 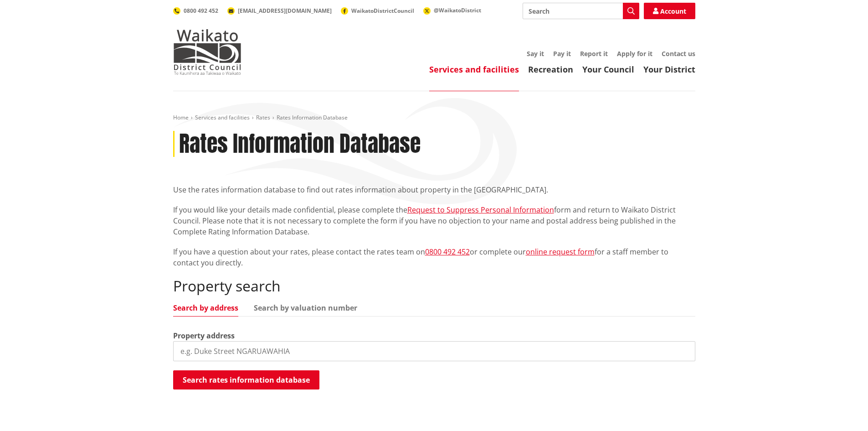 I want to click on a: Your Council, so click(x=609, y=69).